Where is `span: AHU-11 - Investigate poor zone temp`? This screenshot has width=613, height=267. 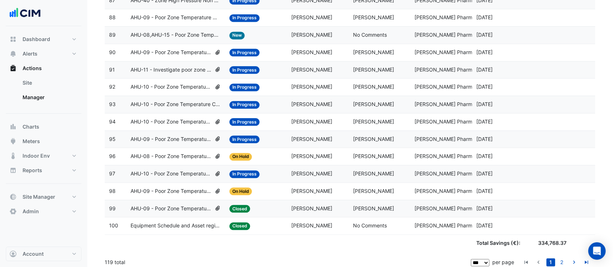
span: AHU-11 - Investigate poor zone temp is located at coordinates (171, 70).